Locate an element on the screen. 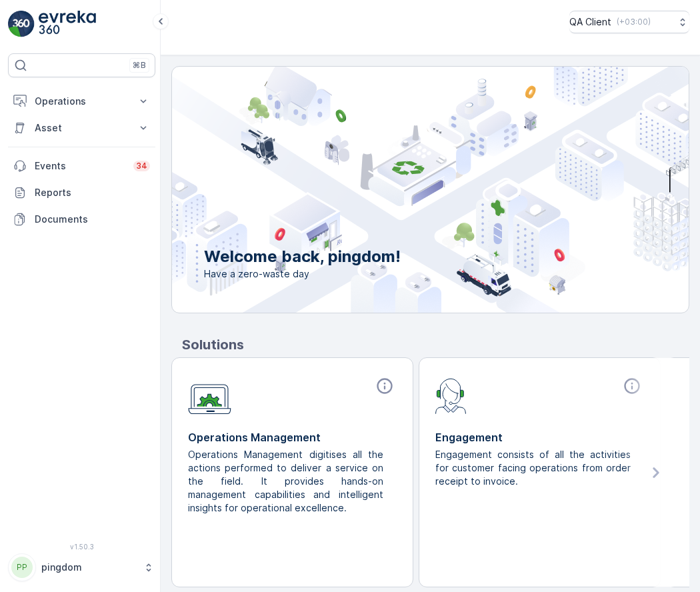  a: Documents is located at coordinates (81, 219).